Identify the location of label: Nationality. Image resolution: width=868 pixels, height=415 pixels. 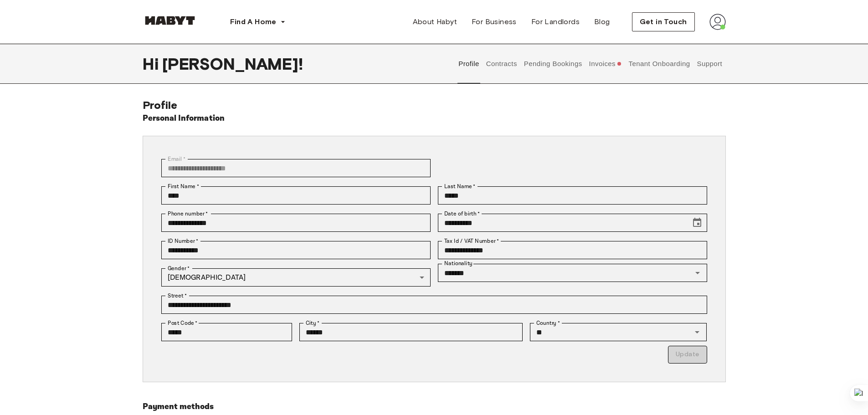
(459, 263).